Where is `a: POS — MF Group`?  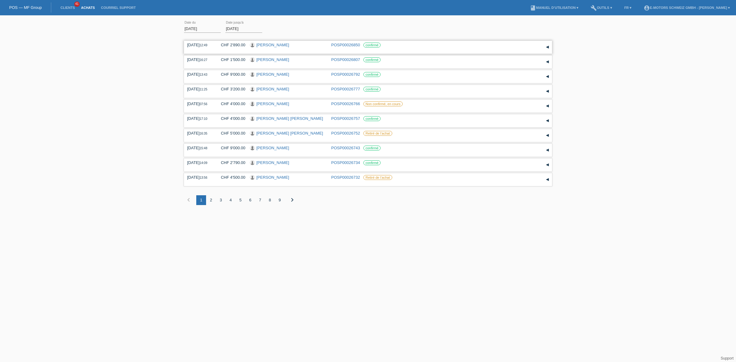
a: POS — MF Group is located at coordinates (25, 7).